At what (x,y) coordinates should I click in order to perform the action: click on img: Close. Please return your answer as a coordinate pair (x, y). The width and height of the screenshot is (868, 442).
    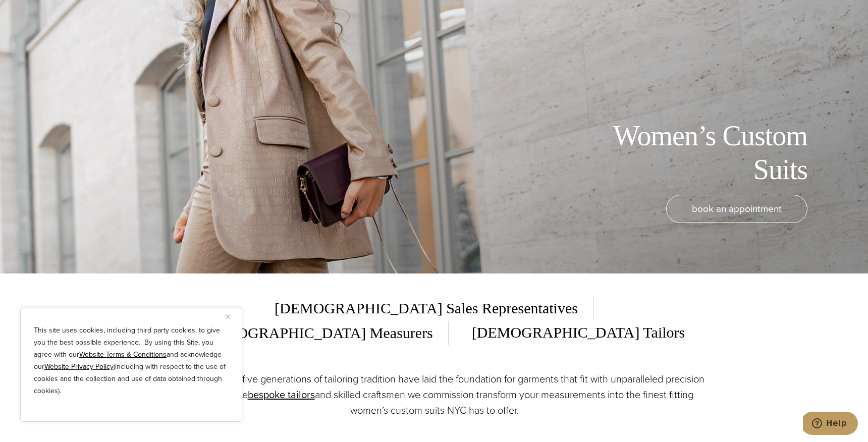
    Looking at the image, I should click on (228, 317).